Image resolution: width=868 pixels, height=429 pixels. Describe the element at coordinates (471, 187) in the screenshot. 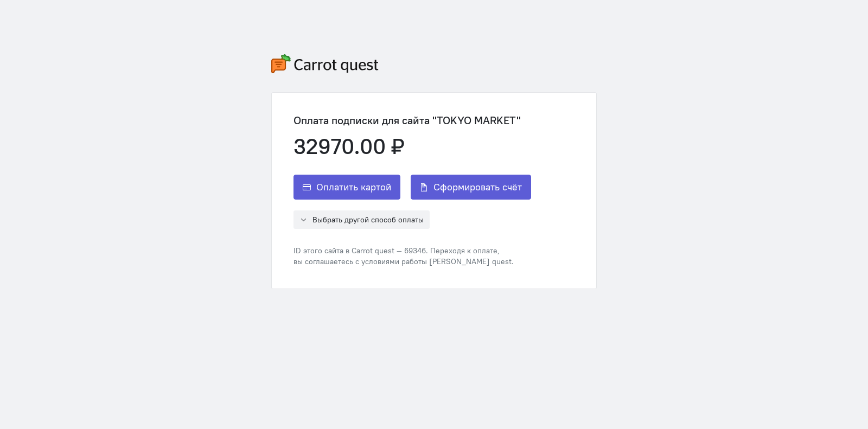

I see `button: Сформировать счёт` at that location.